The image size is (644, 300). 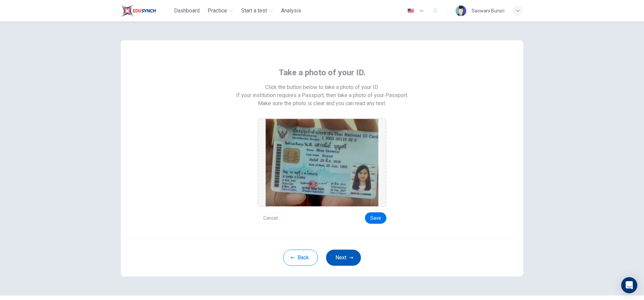 I want to click on img: Profile picture, so click(x=461, y=11).